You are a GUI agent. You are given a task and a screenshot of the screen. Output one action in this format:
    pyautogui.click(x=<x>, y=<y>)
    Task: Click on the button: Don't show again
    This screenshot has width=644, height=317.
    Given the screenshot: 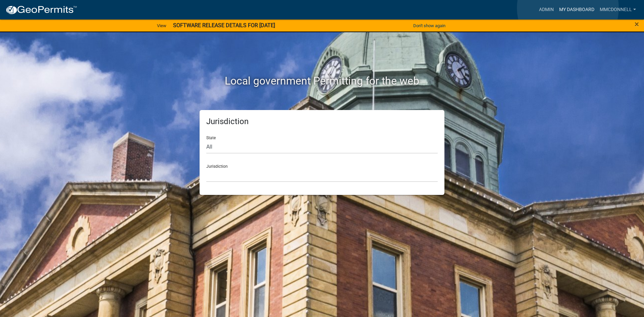 What is the action you would take?
    pyautogui.click(x=430, y=25)
    